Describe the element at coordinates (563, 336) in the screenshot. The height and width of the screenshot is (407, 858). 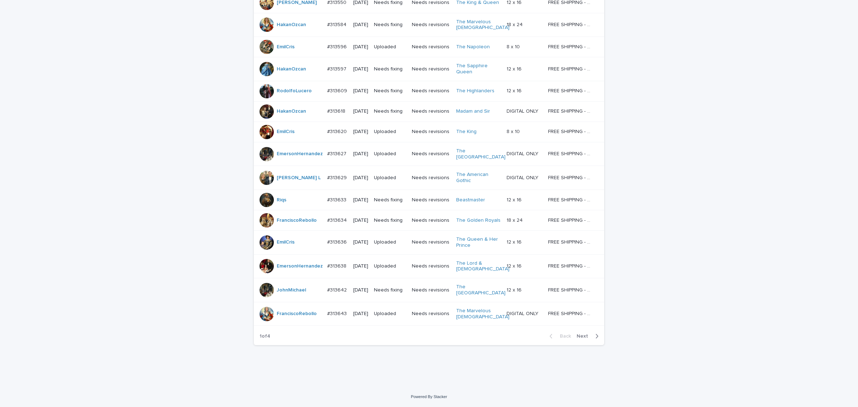
I see `span: Back` at that location.